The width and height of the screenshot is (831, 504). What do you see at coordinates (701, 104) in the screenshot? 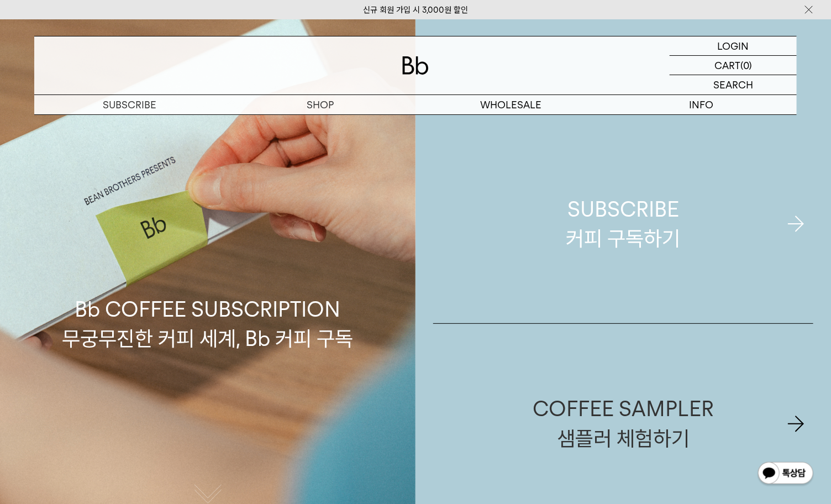
I see `p: INFO` at bounding box center [701, 104].